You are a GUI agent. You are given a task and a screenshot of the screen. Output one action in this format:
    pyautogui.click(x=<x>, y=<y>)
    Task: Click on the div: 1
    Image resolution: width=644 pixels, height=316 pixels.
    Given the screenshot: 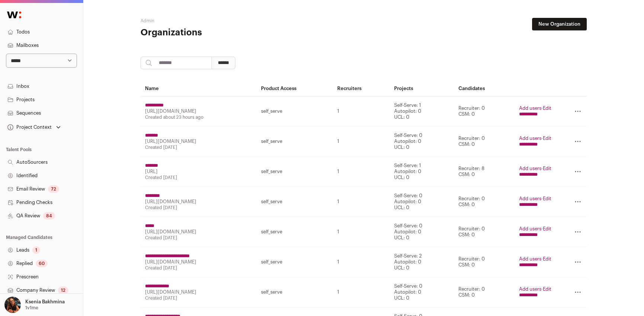 What is the action you would take?
    pyautogui.click(x=36, y=250)
    